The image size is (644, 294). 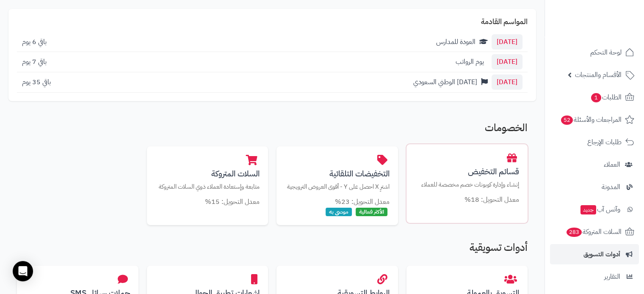 What do you see at coordinates (337, 186) in the screenshot?
I see `a: التخفيضات التلقائيةاشترِ X احصل على Y - أقوى العروض الترويجية معدل التحويل: 23% الأكثر فعالية موص...` at bounding box center [337, 186].